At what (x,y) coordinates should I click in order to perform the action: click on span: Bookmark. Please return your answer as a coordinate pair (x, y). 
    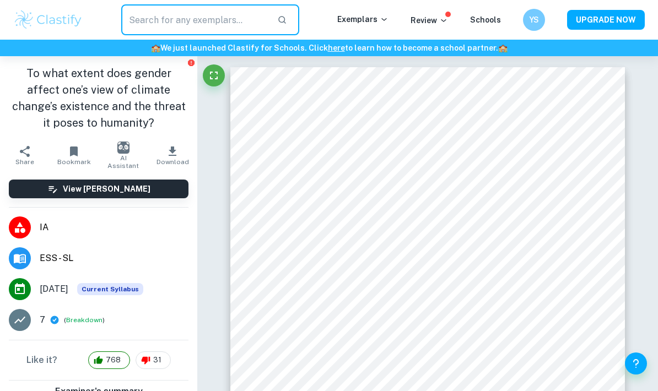
    Looking at the image, I should click on (74, 162).